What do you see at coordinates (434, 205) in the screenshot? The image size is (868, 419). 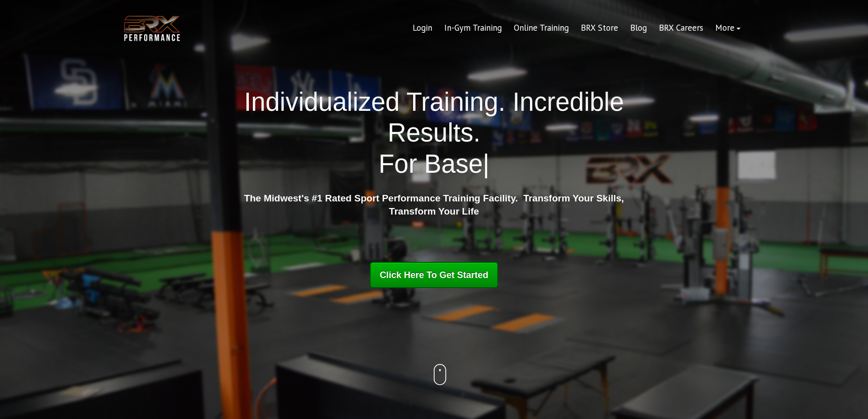 I see `strong: The Midwest's #1 Rated Sport Performance Training Facility. Transform Your Skills, Transform Your...` at bounding box center [434, 205].